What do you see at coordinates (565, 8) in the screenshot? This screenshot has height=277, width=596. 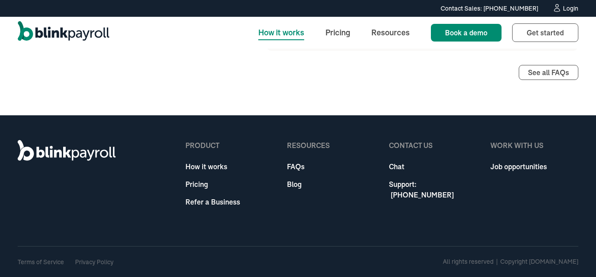 I see `a: Login` at bounding box center [565, 8].